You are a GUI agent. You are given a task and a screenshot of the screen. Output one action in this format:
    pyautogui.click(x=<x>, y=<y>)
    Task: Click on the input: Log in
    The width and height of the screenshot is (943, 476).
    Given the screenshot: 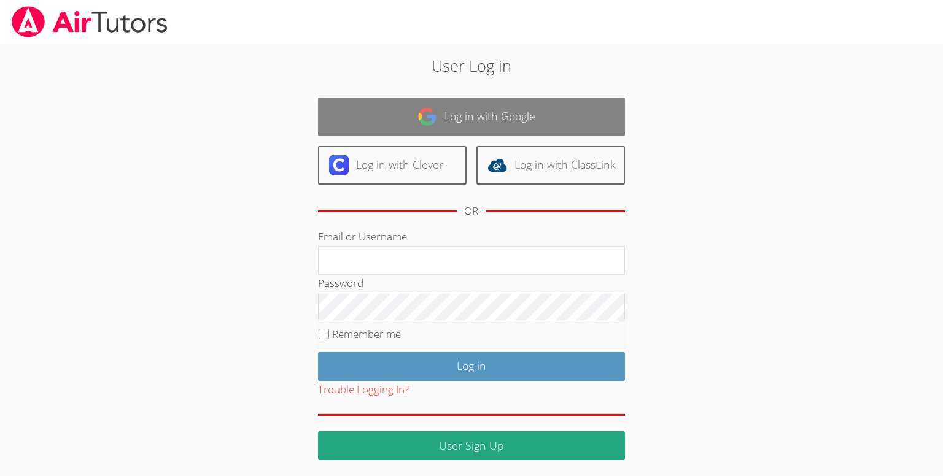 What is the action you would take?
    pyautogui.click(x=471, y=366)
    